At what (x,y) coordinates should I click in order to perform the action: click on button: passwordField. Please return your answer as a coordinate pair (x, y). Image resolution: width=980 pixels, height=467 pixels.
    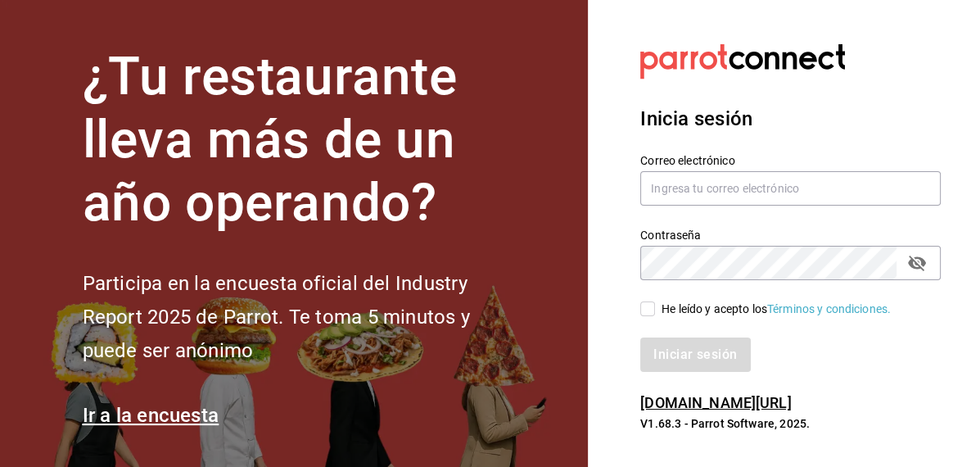
    Looking at the image, I should click on (917, 263).